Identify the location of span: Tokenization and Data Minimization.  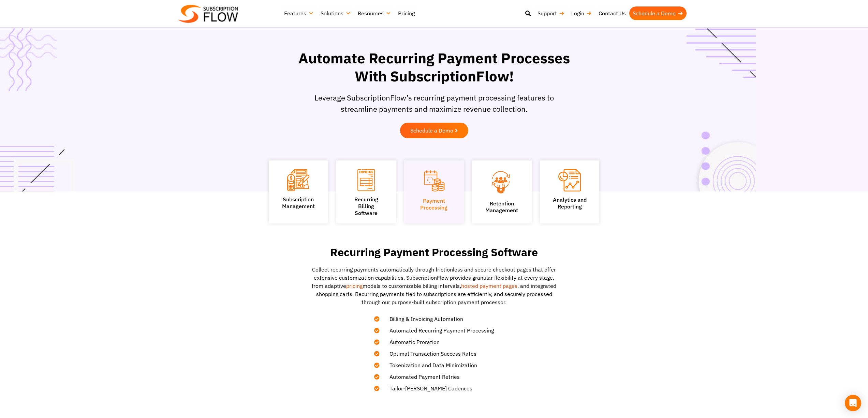
(429, 366).